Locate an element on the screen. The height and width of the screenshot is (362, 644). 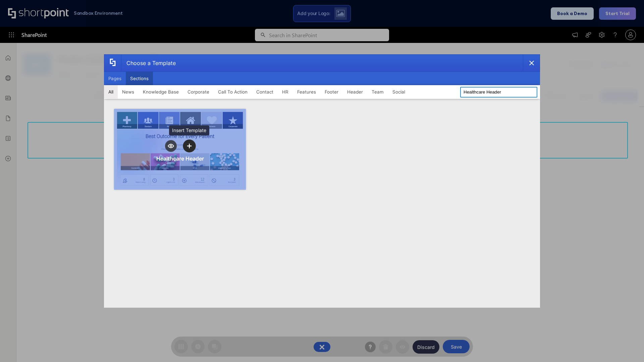
button: Corporate is located at coordinates (198, 92).